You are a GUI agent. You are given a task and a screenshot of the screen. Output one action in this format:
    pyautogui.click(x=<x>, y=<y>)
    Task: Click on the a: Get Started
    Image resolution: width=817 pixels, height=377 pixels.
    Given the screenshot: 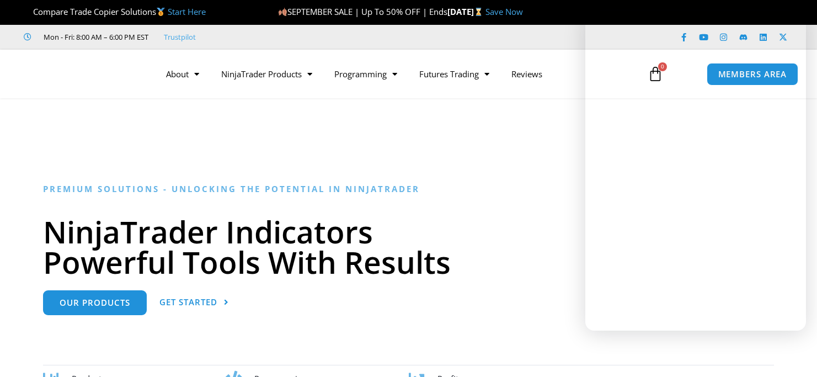 What is the action you would take?
    pyautogui.click(x=194, y=302)
    